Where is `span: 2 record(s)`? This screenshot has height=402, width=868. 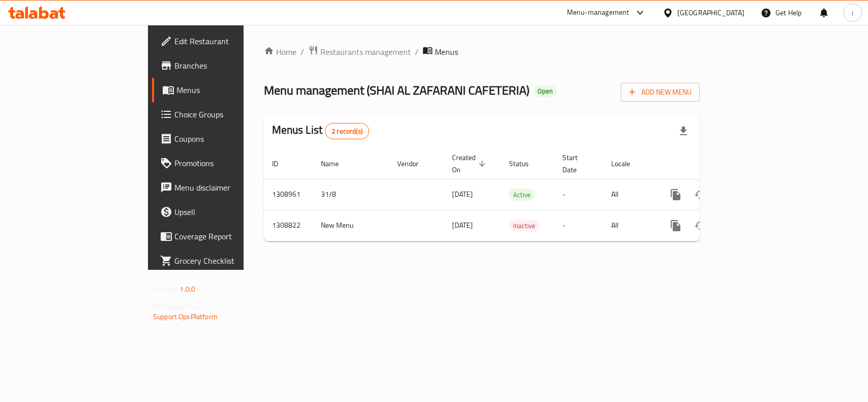 span: 2 record(s) is located at coordinates (347, 131).